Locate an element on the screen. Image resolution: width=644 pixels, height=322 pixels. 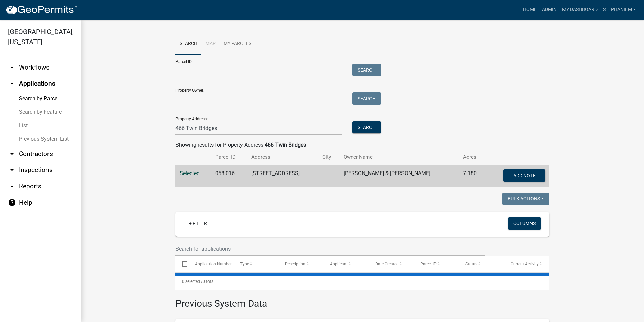
span: Application Number is located at coordinates (213, 264).